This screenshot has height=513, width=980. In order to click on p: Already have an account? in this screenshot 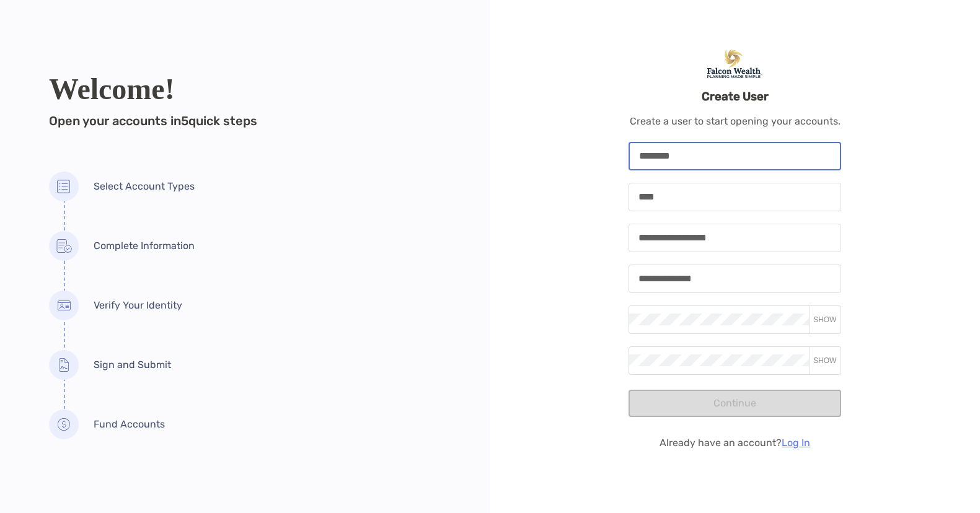, I will do `click(734, 443)`.